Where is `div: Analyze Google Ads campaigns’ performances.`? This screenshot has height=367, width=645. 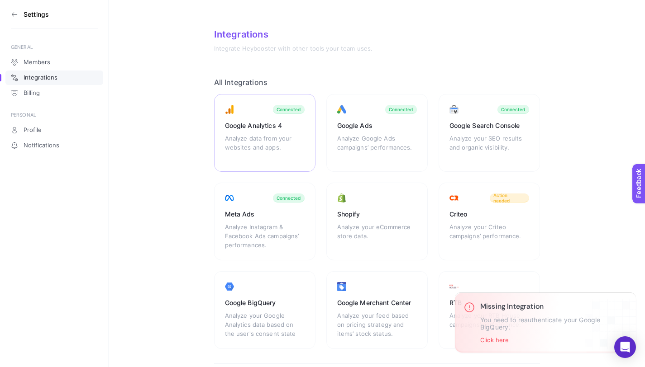
div: Analyze Google Ads campaigns’ performances. is located at coordinates (377, 147).